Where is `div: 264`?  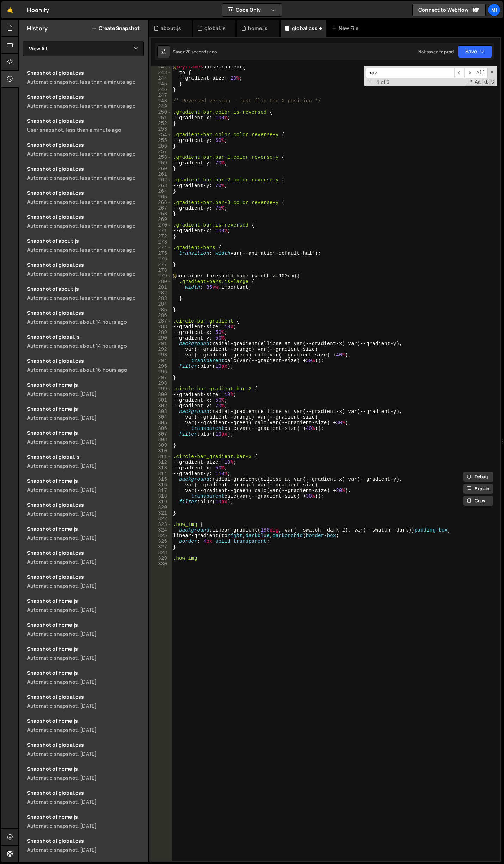 div: 264 is located at coordinates (161, 192).